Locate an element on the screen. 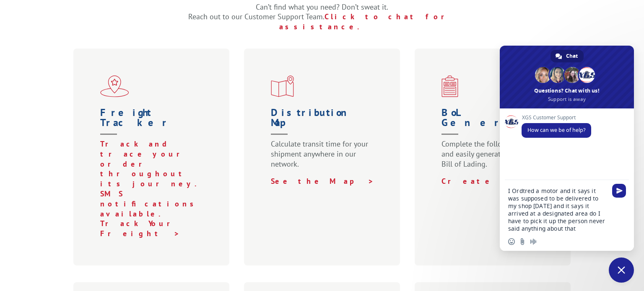  img: xgs-icon-distribution-map-red is located at coordinates (282, 86).